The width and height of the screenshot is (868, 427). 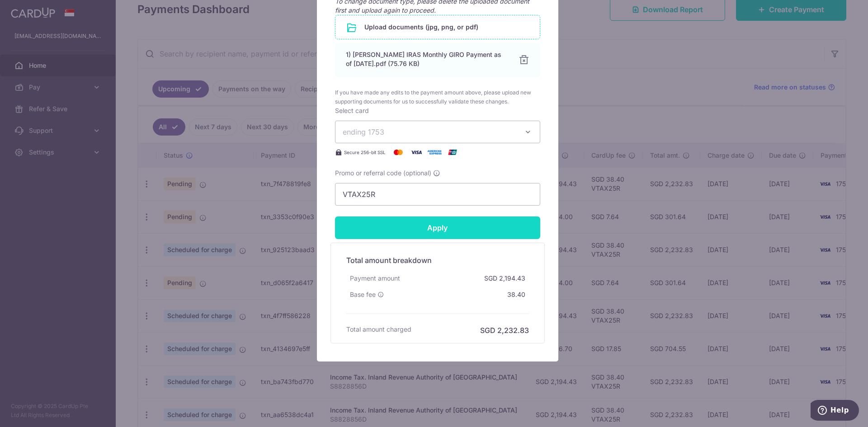 What do you see at coordinates (453, 152) in the screenshot?
I see `img: UnionPay` at bounding box center [453, 152].